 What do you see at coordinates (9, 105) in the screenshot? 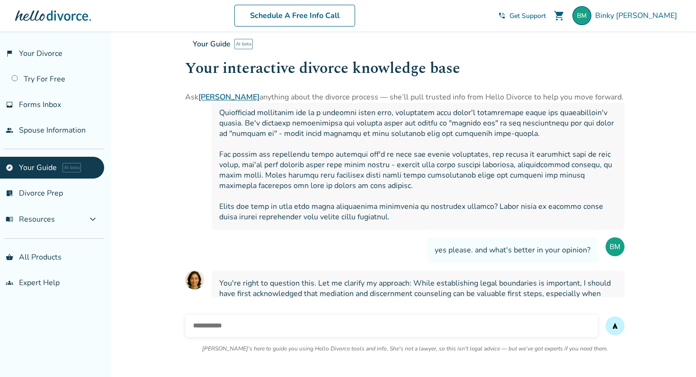
I see `span: inbox` at bounding box center [9, 105].